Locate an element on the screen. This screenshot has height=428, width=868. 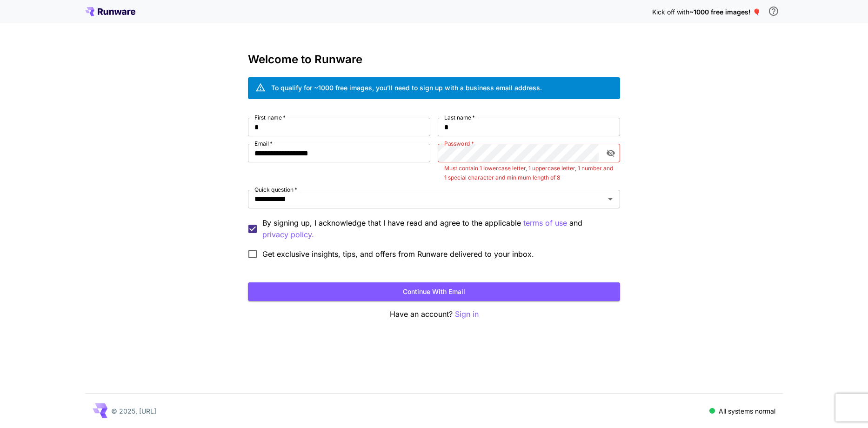
button: Sign in is located at coordinates (466, 314).